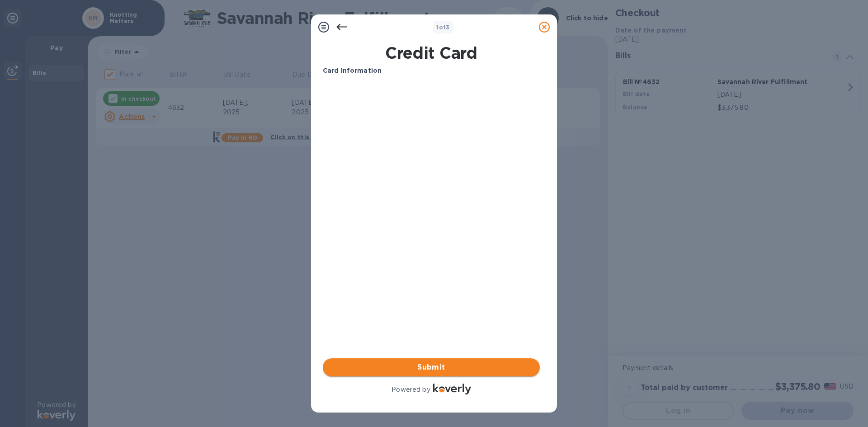 This screenshot has width=868, height=427. Describe the element at coordinates (443, 27) in the screenshot. I see `b: of 3` at that location.